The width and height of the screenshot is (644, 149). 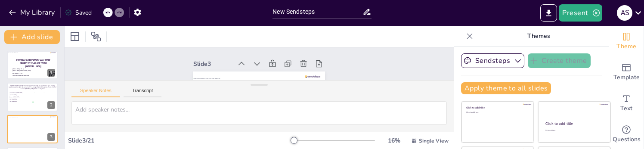 I want to click on span: Single View, so click(x=433, y=141).